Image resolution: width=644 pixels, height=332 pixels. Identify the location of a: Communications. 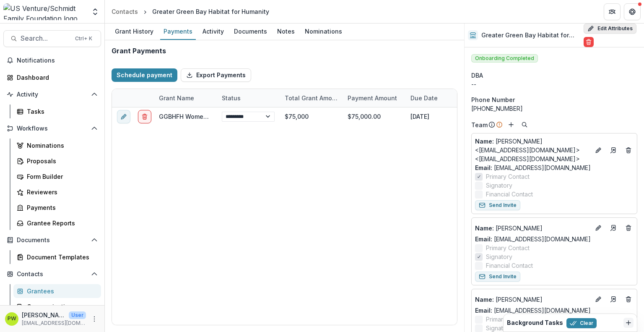
(57, 306).